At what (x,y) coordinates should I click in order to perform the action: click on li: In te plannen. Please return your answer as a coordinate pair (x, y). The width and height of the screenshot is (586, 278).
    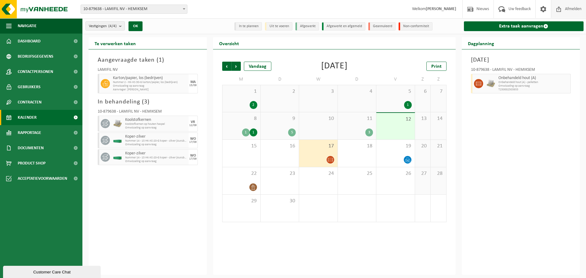
    Looking at the image, I should click on (248, 26).